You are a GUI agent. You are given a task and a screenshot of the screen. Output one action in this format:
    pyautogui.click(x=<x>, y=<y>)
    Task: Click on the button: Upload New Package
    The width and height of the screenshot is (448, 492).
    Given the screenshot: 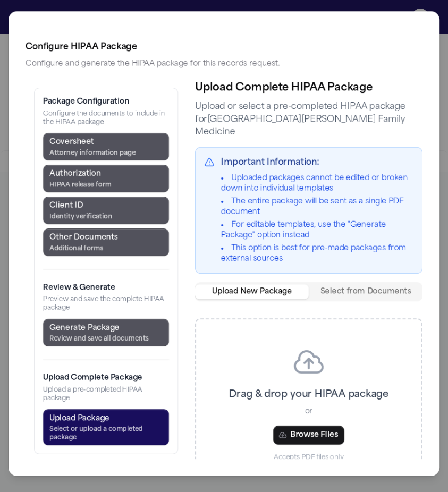 What is the action you would take?
    pyautogui.click(x=252, y=292)
    